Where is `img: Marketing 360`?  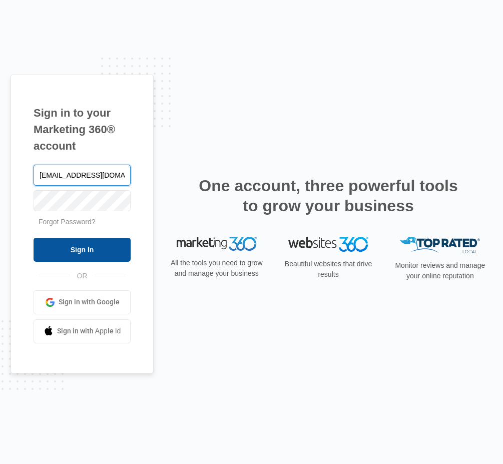
img: Marketing 360 is located at coordinates (217, 244).